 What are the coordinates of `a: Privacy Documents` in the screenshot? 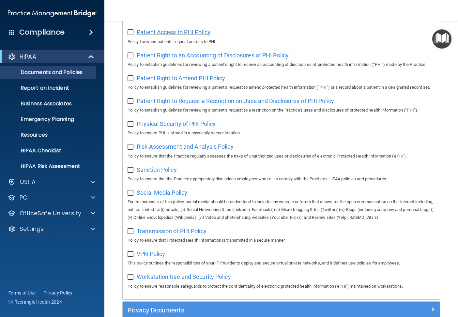 It's located at (281, 310).